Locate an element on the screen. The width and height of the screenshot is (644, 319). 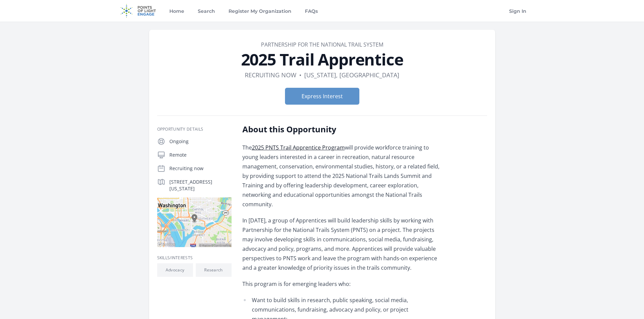
p: Recruiting now is located at coordinates (200, 169).